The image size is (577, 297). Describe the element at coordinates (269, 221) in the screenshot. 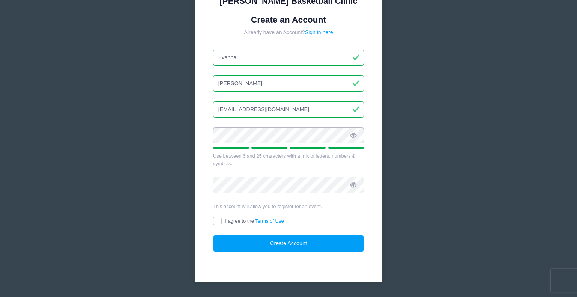

I see `a: Terms of Use` at that location.